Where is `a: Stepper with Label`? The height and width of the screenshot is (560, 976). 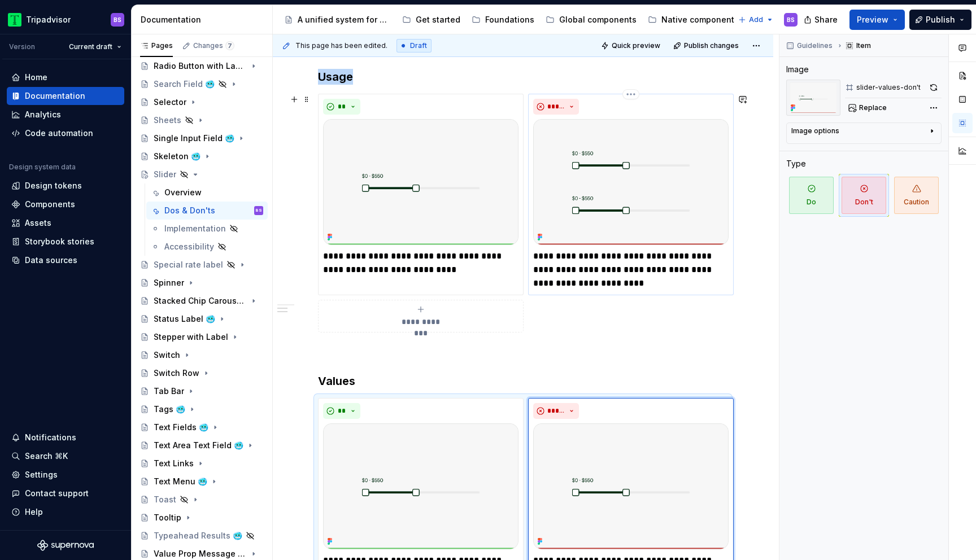 a: Stepper with Label is located at coordinates (201, 337).